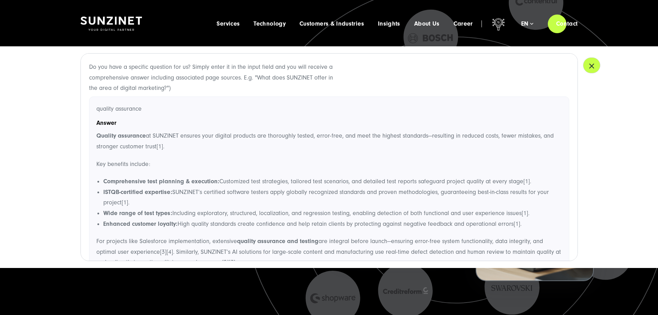 The height and width of the screenshot is (315, 658). What do you see at coordinates (214, 78) in the screenshot?
I see `p: Do you have a specific question for us? Simply enter it in the input field and you will receive a...` at bounding box center [214, 78].